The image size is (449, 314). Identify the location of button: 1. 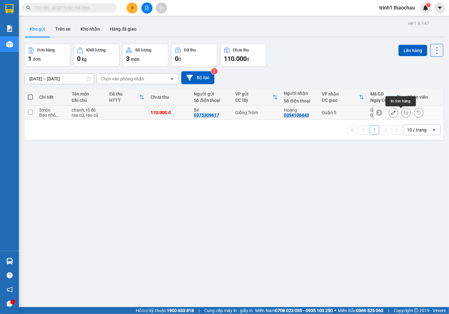
(374, 130).